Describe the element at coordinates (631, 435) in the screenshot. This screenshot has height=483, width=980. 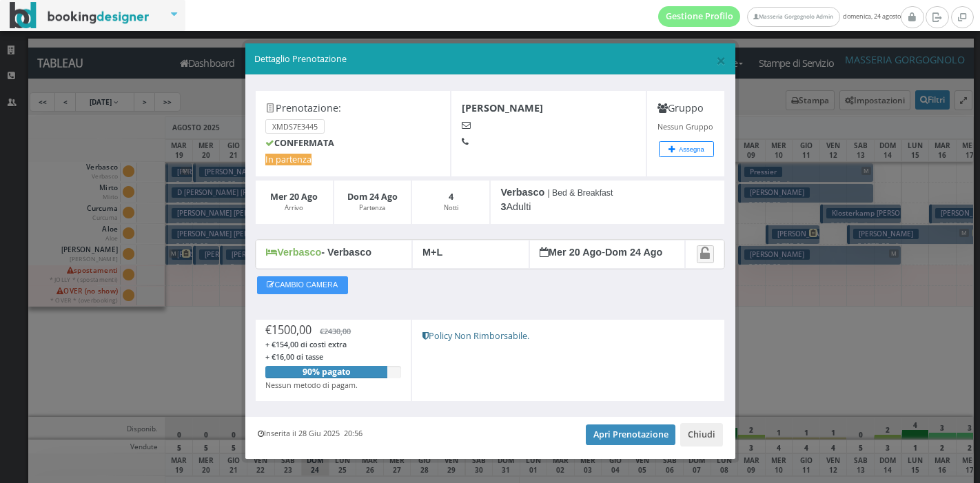
I see `a: Apri Prenotazione` at that location.